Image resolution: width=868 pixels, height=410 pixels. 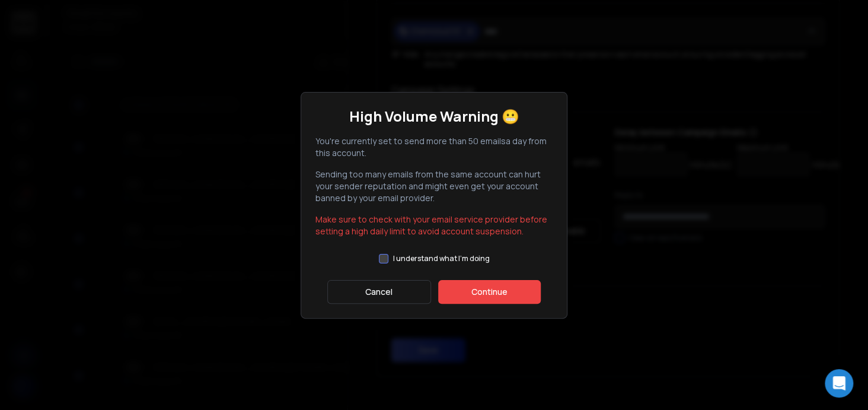 What do you see at coordinates (442, 258) in the screenshot?
I see `label: I understand what I'm doing` at bounding box center [442, 258].